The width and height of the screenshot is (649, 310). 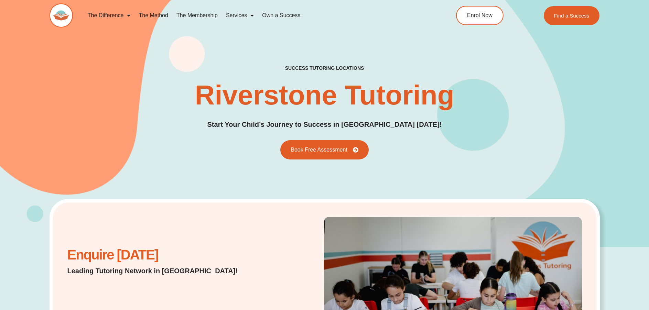 What do you see at coordinates (325, 68) in the screenshot?
I see `h2: success tutoring locations` at bounding box center [325, 68].